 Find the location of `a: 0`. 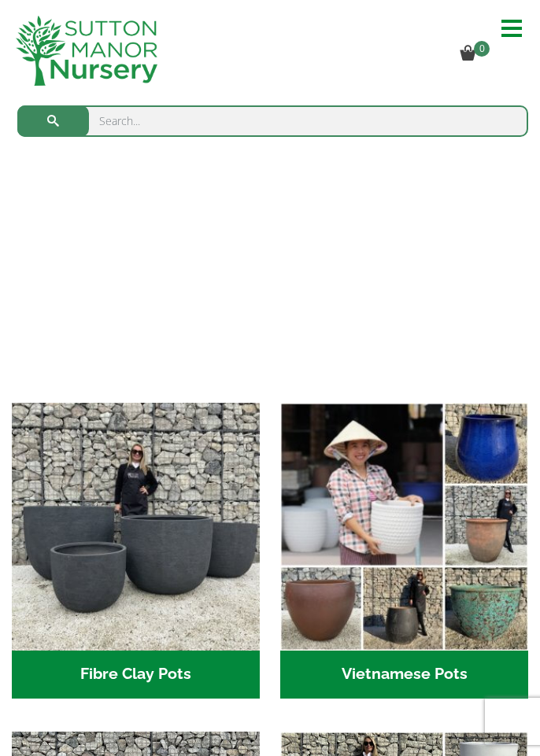

a: 0 is located at coordinates (477, 55).